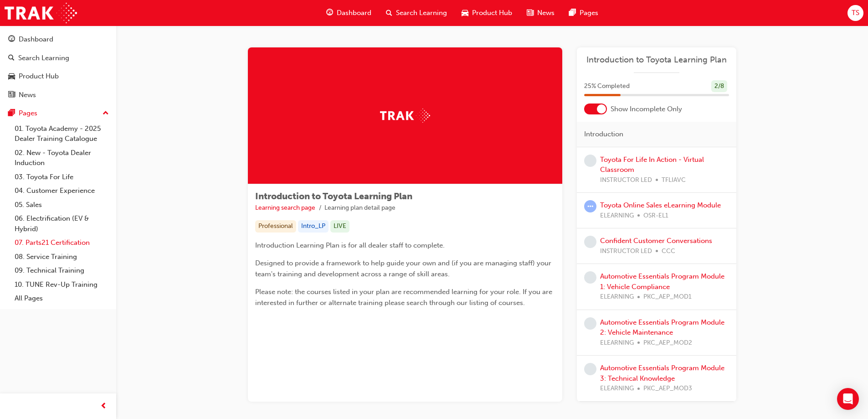  Describe the element at coordinates (276, 226) in the screenshot. I see `div: Professional` at that location.